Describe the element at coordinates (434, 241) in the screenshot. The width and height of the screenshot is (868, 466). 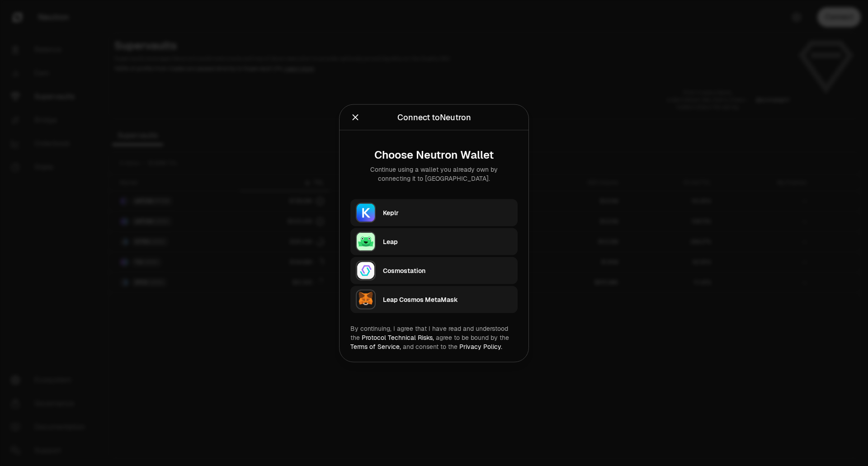
I see `button: LeapLeap` at that location.